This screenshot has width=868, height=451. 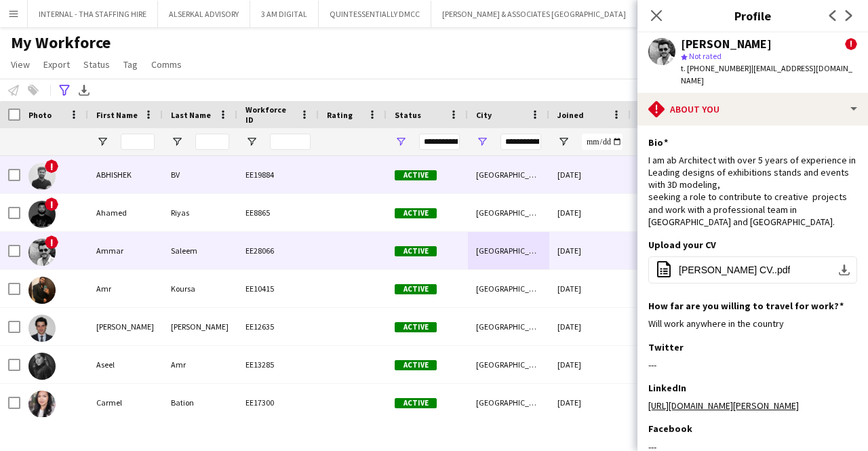 What do you see at coordinates (126, 250) in the screenshot?
I see `div: Ammar` at bounding box center [126, 250].